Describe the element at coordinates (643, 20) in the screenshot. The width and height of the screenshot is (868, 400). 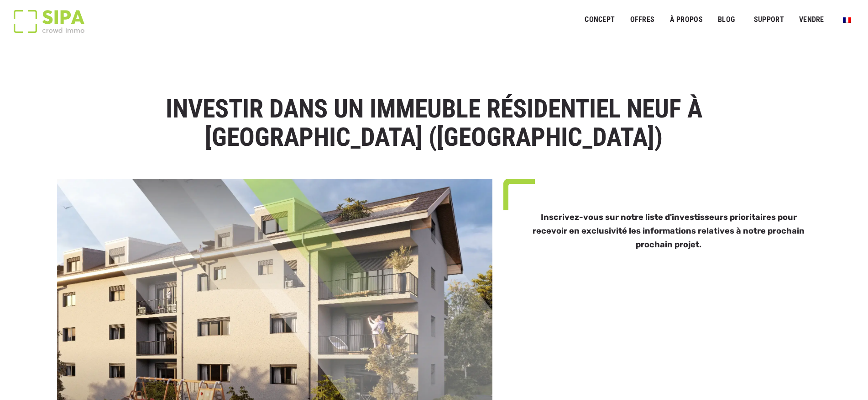
I see `a: OFFRES` at that location.